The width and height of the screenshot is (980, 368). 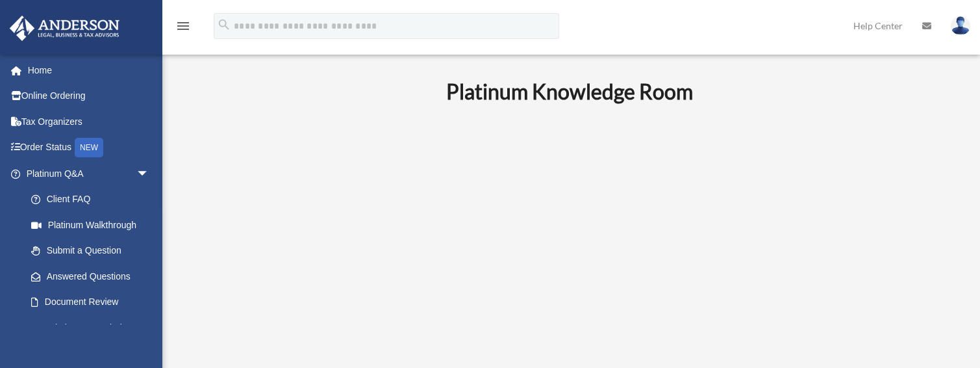 What do you see at coordinates (224, 25) in the screenshot?
I see `i: search` at bounding box center [224, 25].